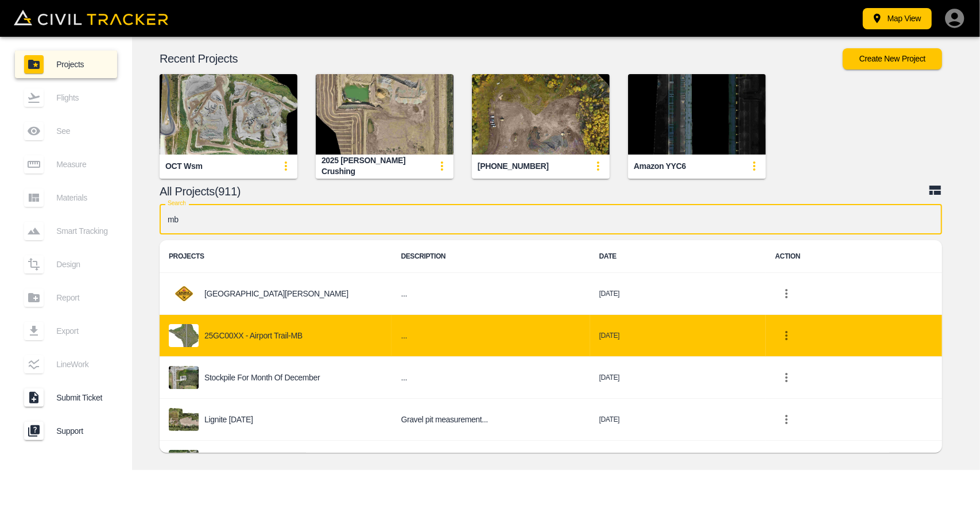  Describe the element at coordinates (385, 114) in the screenshot. I see `img: 2025 Dingman Crushing` at that location.